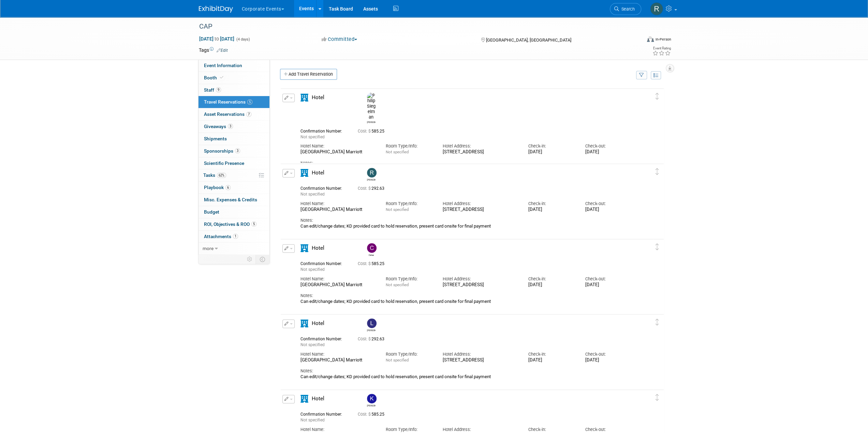  What do you see at coordinates (234, 151) in the screenshot?
I see `a: Sponsorships3` at bounding box center [234, 151].